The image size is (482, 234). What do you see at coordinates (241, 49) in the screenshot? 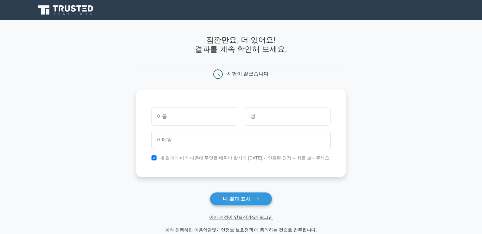
I see `font: 결과를 계속 확인해 보세요.` at bounding box center [241, 49].